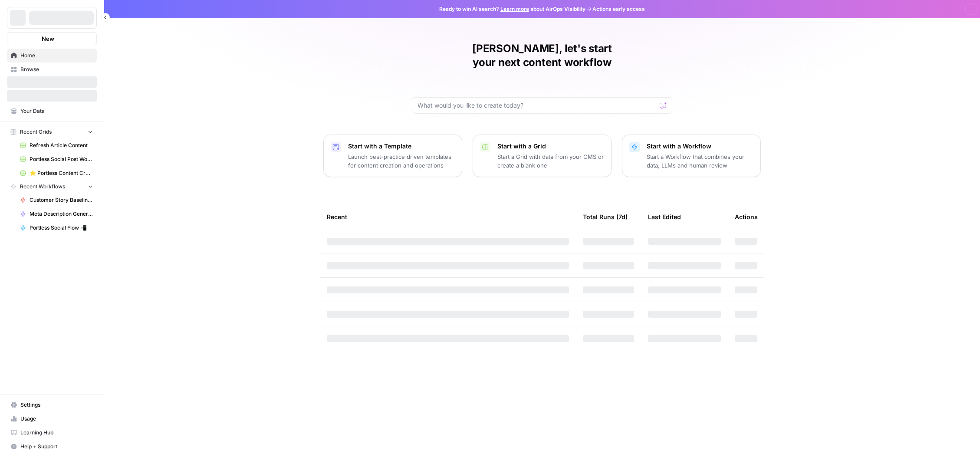  I want to click on a: ⭐️ Portless Content Creation Grid ⭐️, so click(57, 173).